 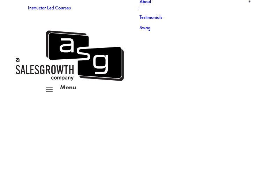 I want to click on a: Testimonials, so click(x=195, y=18).